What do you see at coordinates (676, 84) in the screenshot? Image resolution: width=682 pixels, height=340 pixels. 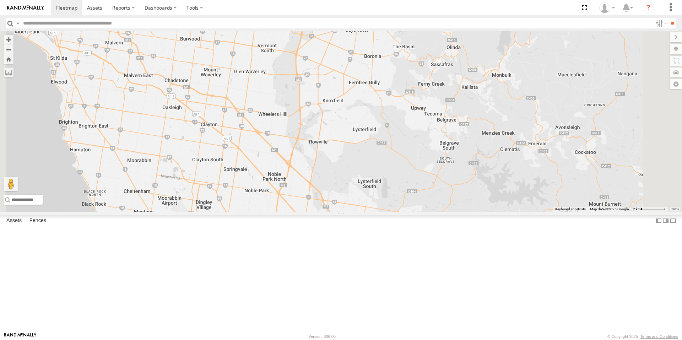 I see `label: Map Settings` at bounding box center [676, 84].